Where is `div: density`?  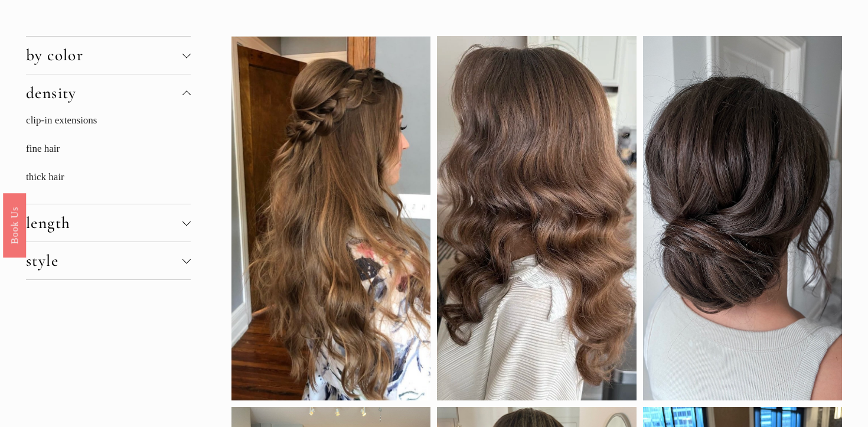
div: density is located at coordinates (108, 157).